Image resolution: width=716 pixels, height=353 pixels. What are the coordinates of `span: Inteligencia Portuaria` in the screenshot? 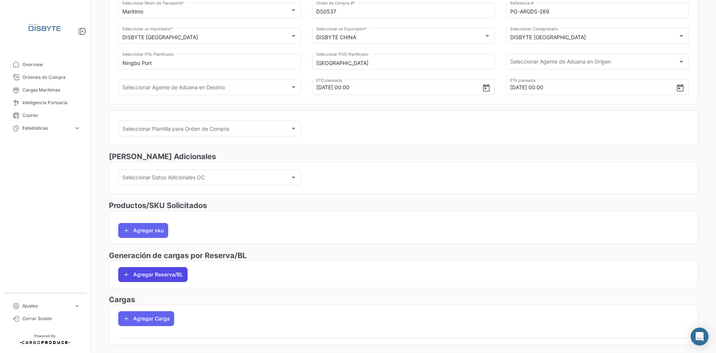 It's located at (51, 103).